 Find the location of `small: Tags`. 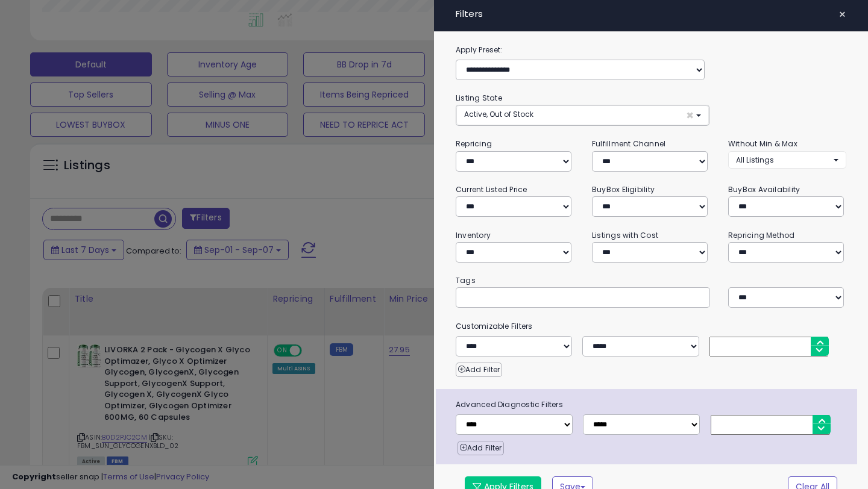

small: Tags is located at coordinates (651, 281).